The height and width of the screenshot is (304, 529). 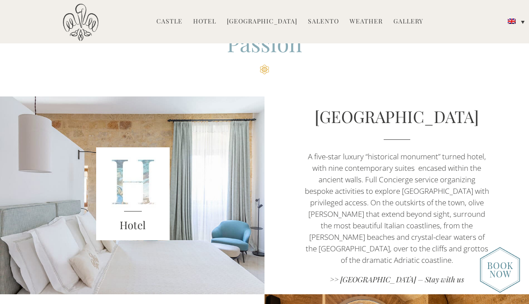 I want to click on img: English, so click(x=512, y=21).